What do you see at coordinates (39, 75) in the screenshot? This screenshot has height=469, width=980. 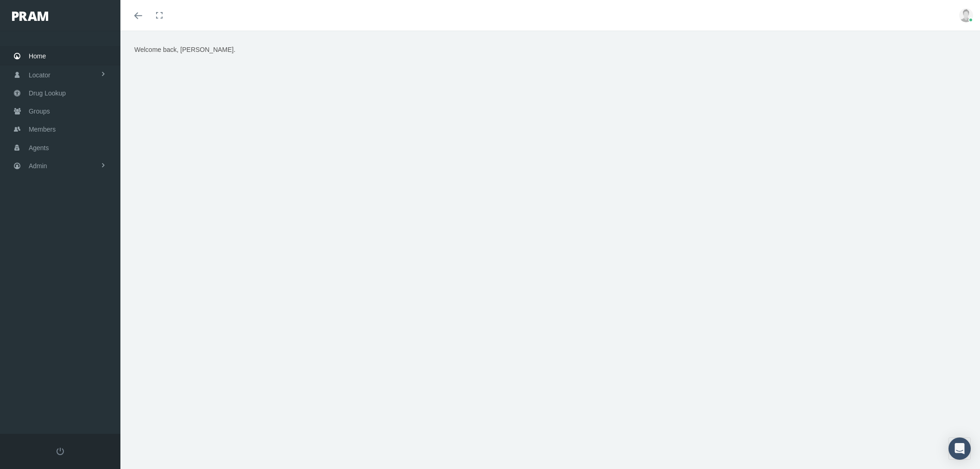 I see `span: Locator` at bounding box center [39, 75].